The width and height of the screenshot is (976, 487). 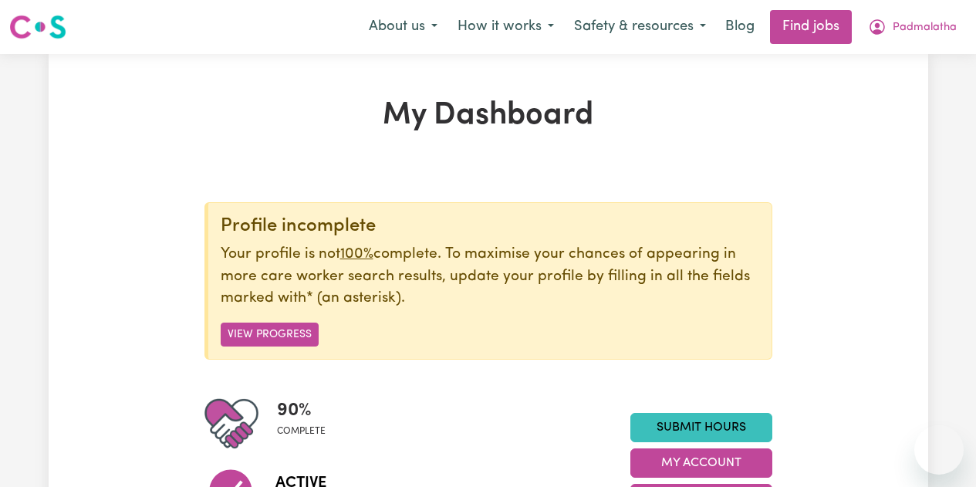 I want to click on img: Careseekers logo, so click(x=38, y=27).